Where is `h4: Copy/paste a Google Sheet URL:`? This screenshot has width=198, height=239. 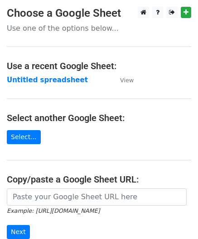
h4: Copy/paste a Google Sheet URL: is located at coordinates (99, 180).